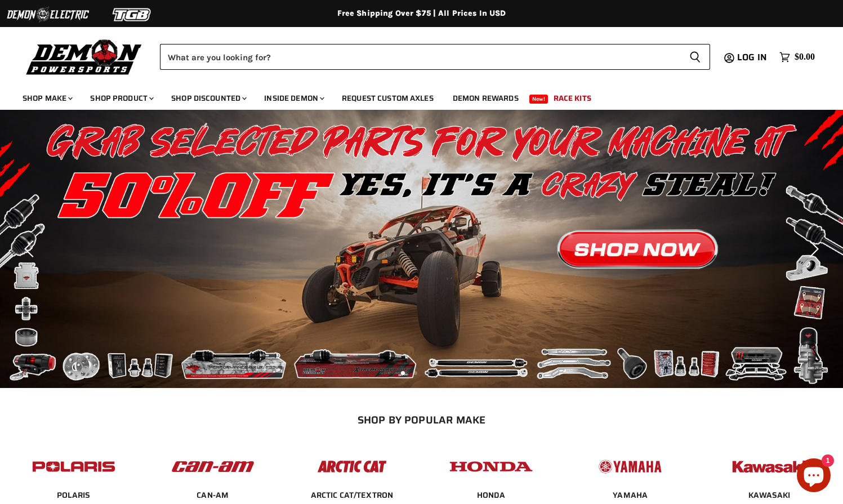 The image size is (843, 504). I want to click on button: Search, so click(695, 57).